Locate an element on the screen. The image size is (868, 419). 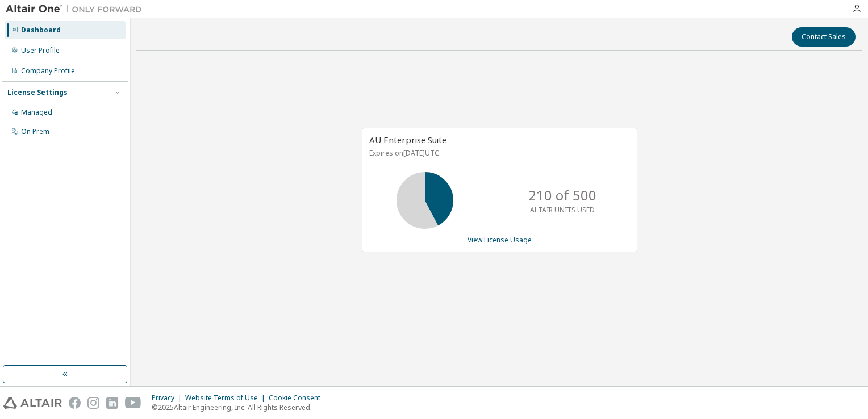
div: Dashboard is located at coordinates (41, 30).